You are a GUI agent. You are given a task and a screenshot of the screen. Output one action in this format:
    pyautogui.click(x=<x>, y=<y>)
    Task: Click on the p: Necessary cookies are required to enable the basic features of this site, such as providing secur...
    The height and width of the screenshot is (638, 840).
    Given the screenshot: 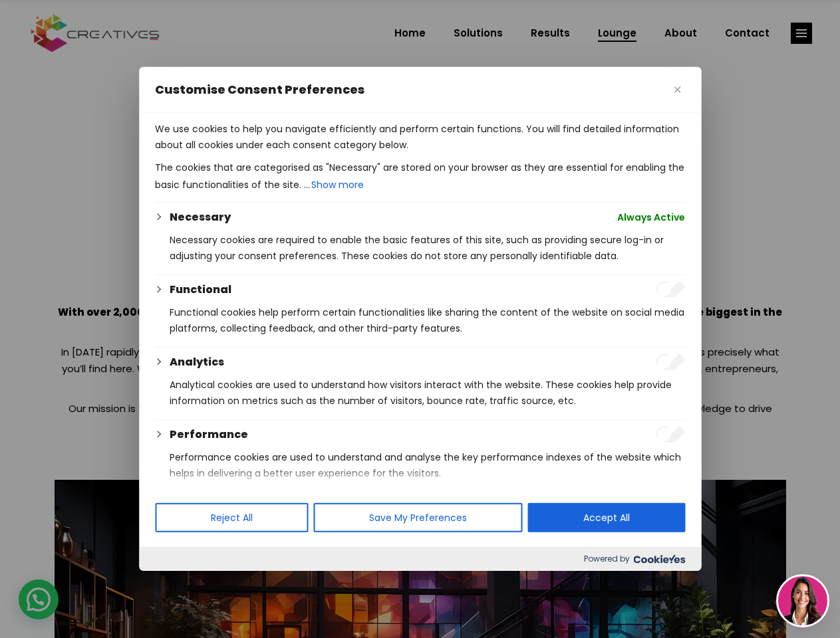 What is the action you would take?
    pyautogui.click(x=427, y=248)
    